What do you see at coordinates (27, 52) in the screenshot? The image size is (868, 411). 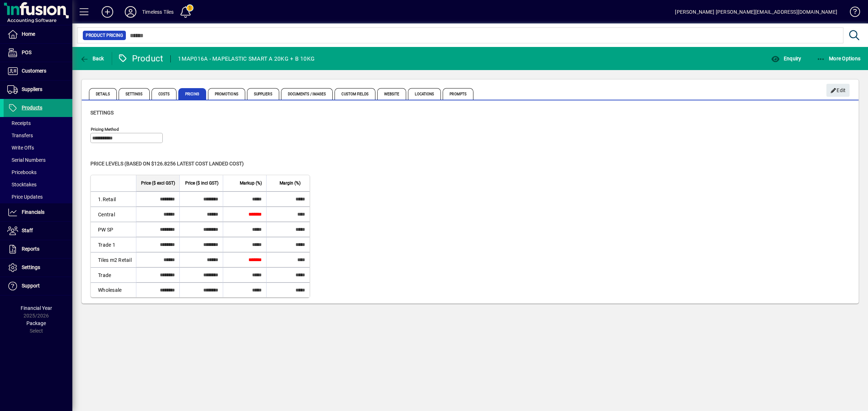 I see `span: POS` at bounding box center [27, 52].